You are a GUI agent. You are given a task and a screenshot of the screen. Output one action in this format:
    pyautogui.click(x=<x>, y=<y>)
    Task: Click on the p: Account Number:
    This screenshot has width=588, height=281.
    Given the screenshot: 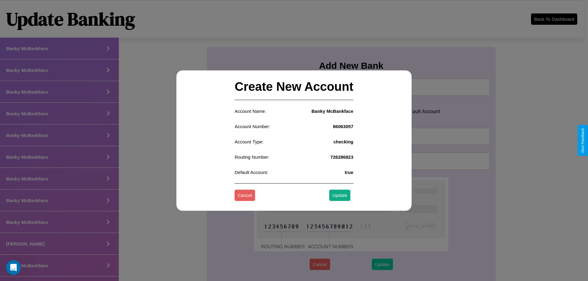 What is the action you would take?
    pyautogui.click(x=252, y=126)
    